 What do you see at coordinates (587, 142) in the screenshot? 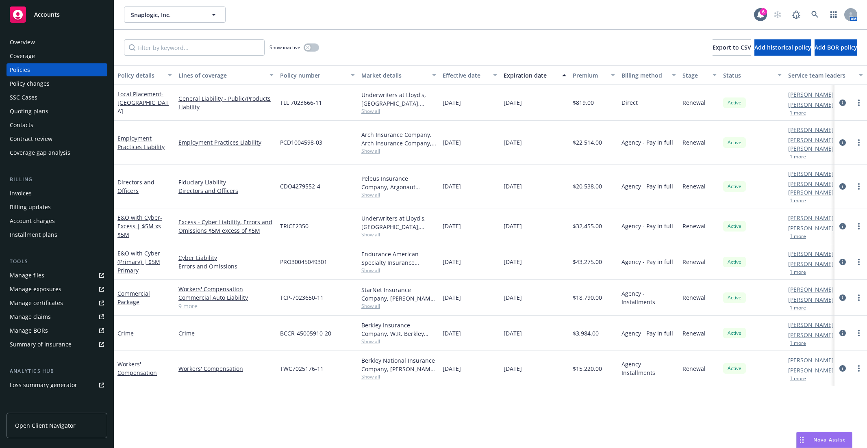
I see `span: $22,514.00` at bounding box center [587, 142].